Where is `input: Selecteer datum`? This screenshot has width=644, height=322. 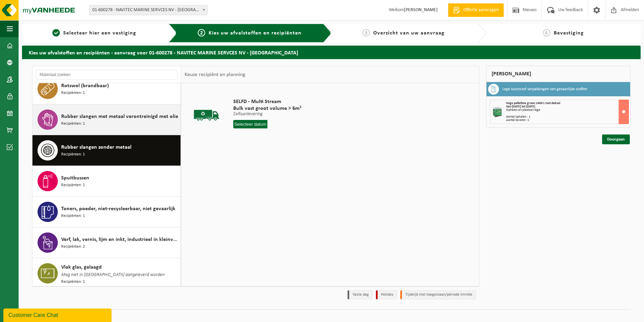
input: Selecteer datum is located at coordinates (250, 124).